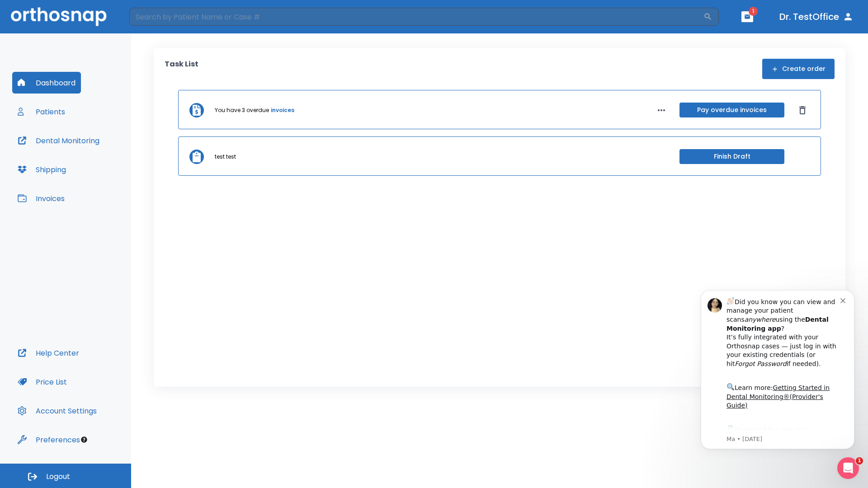 Image resolution: width=868 pixels, height=488 pixels. Describe the element at coordinates (49, 353) in the screenshot. I see `a: Help Center` at that location.